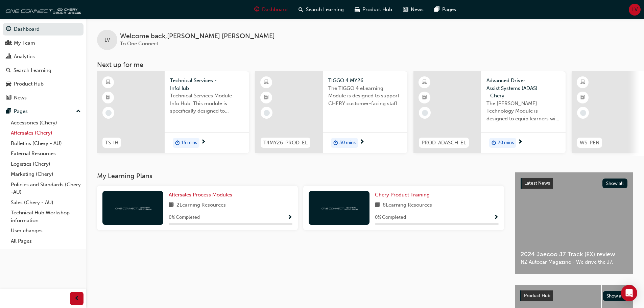  I want to click on a: Aftersales Process Modules, so click(202, 194).